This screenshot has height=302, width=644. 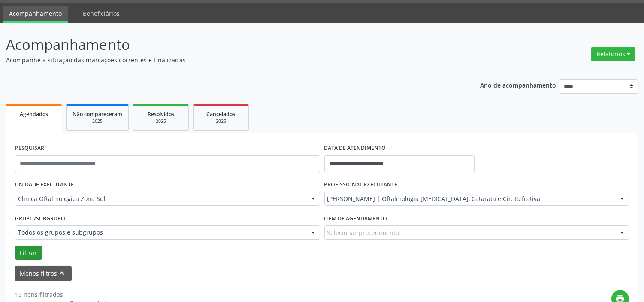 What do you see at coordinates (161, 114) in the screenshot?
I see `span: Resolvidos` at bounding box center [161, 114].